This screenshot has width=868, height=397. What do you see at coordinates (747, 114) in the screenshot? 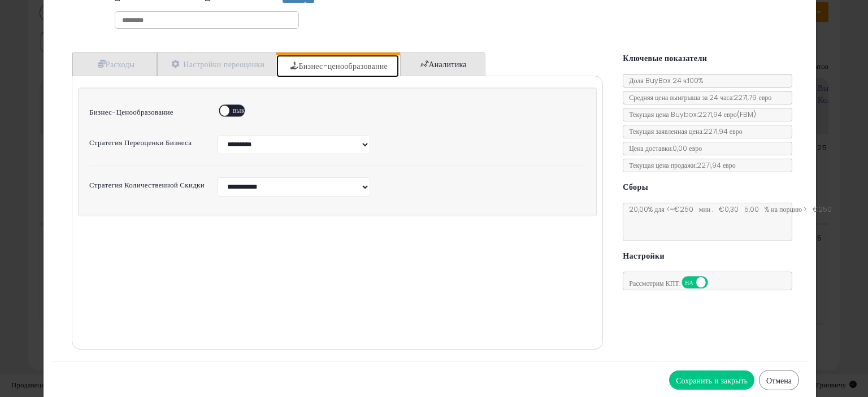
I see `font: FBM` at bounding box center [747, 114].